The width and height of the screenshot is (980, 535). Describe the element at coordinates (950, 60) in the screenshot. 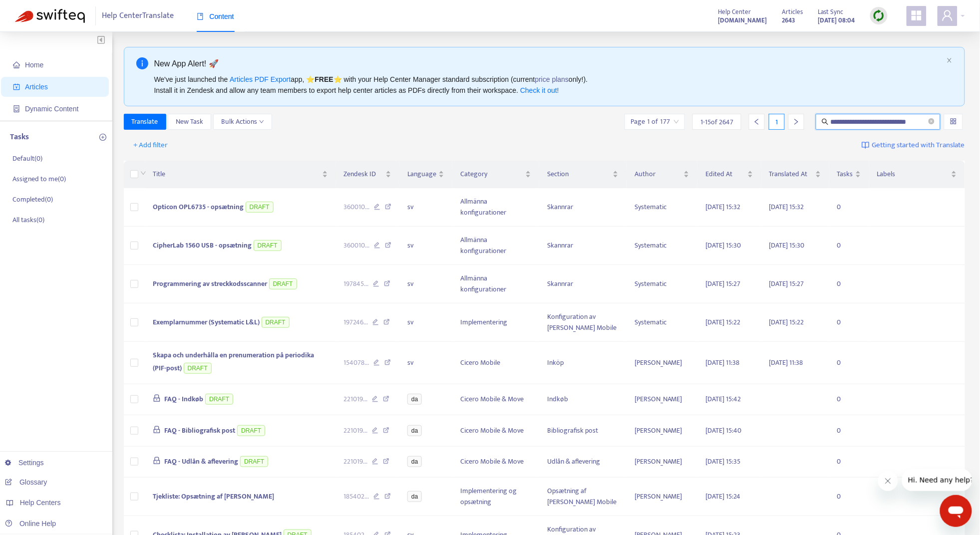

I see `span: close` at that location.